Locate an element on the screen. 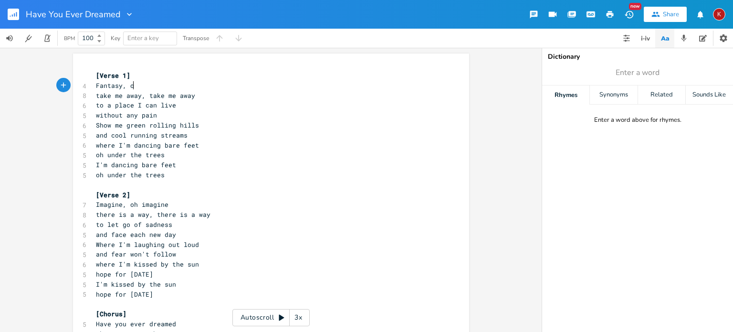 Image resolution: width=733 pixels, height=332 pixels. button: K is located at coordinates (719, 14).